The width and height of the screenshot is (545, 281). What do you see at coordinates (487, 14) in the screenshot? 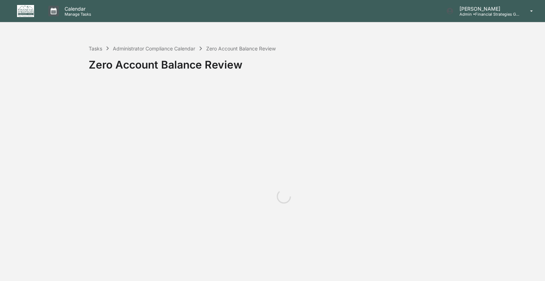
I see `p: Admin • Financial Strategies Group (FSG)` at bounding box center [487, 14].